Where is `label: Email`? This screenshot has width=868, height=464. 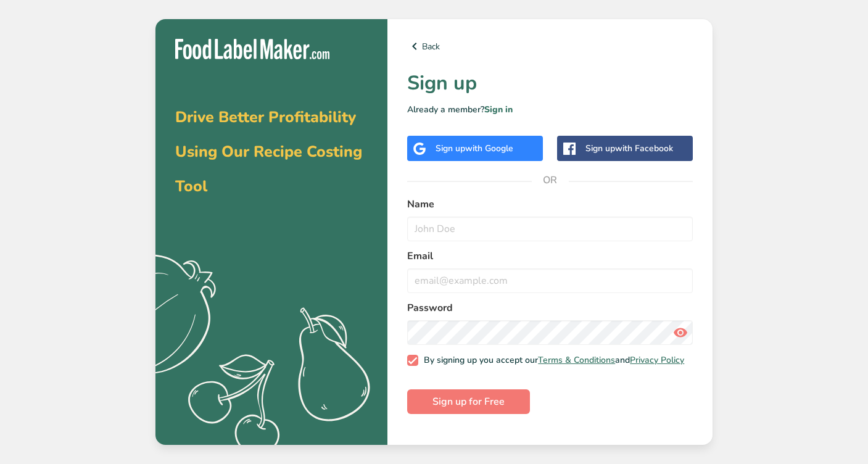
label: Email is located at coordinates (550, 257).